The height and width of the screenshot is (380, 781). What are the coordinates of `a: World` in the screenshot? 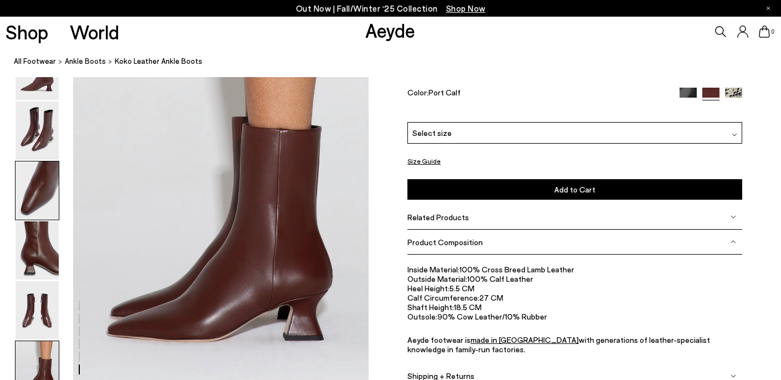 It's located at (94, 32).